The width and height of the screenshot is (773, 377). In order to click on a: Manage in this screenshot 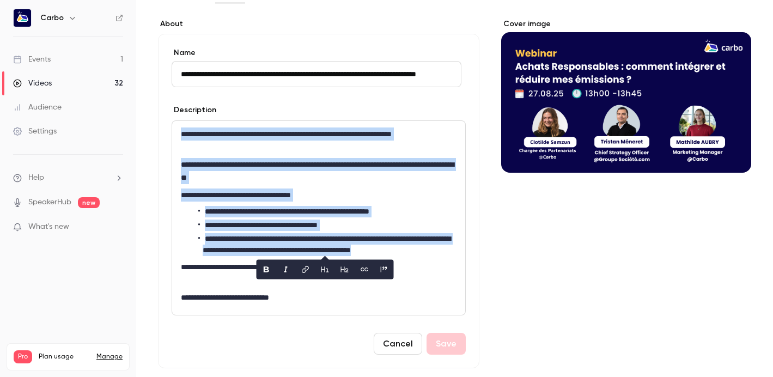, I will do `click(109, 357)`.